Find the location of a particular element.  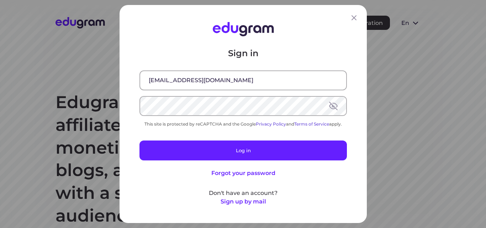

button: Forgot your password is located at coordinates (243, 173).